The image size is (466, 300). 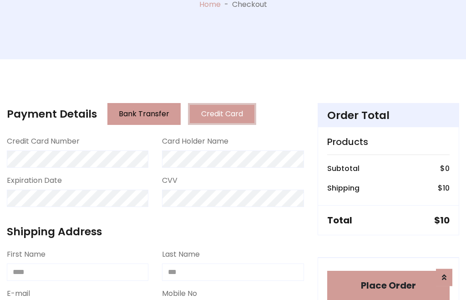 I want to click on button: Credit Card, so click(x=222, y=114).